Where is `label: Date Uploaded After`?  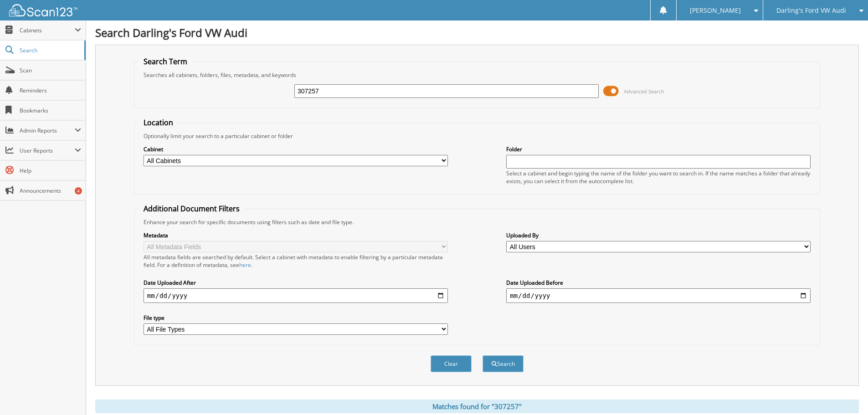 label: Date Uploaded After is located at coordinates (295, 282).